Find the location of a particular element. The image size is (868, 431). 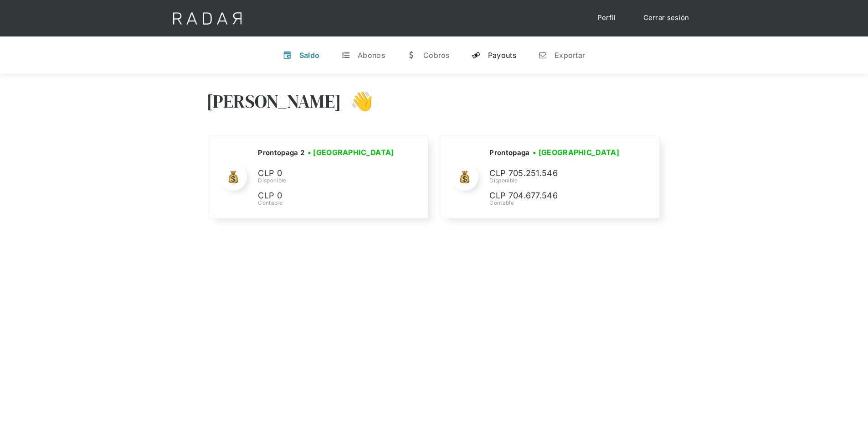

p: CLP 704.677.546 is located at coordinates (558, 196).